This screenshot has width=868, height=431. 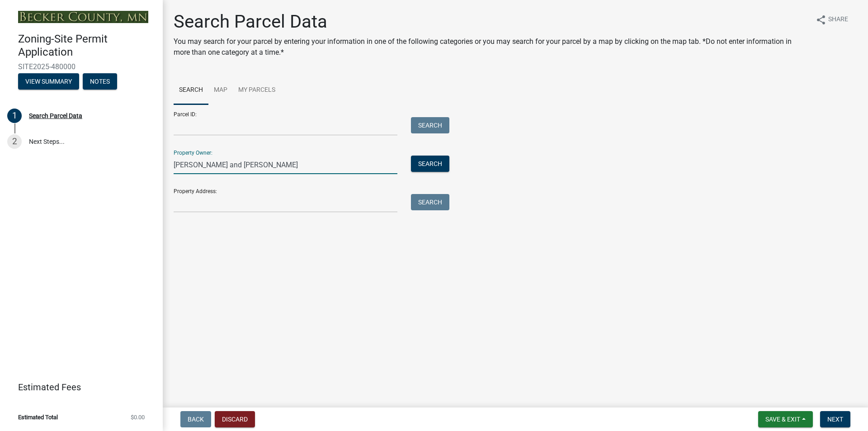 I want to click on button: View Summary, so click(x=48, y=82).